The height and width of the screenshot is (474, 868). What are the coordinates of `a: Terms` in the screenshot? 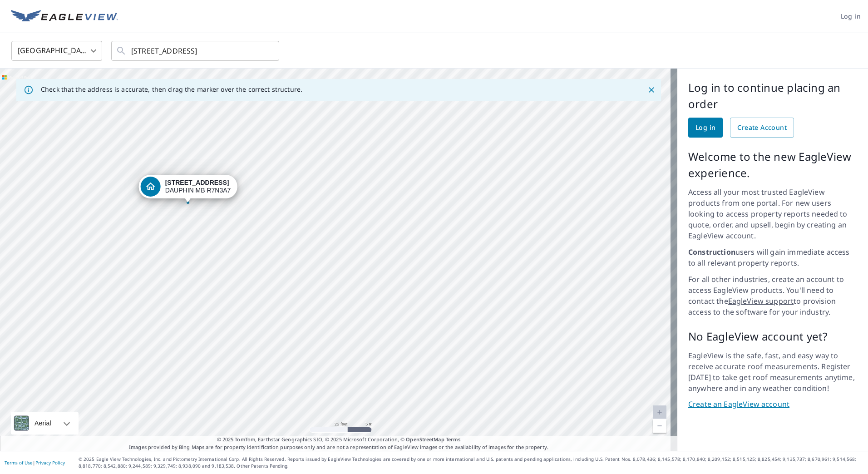 It's located at (453, 439).